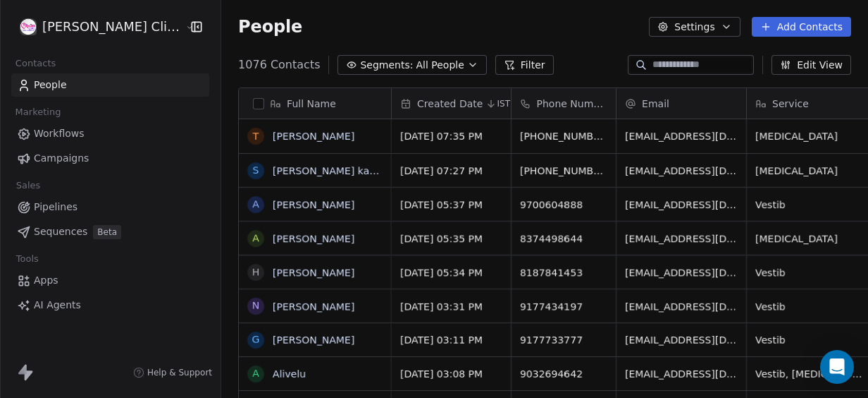  I want to click on a: Pipelines, so click(110, 207).